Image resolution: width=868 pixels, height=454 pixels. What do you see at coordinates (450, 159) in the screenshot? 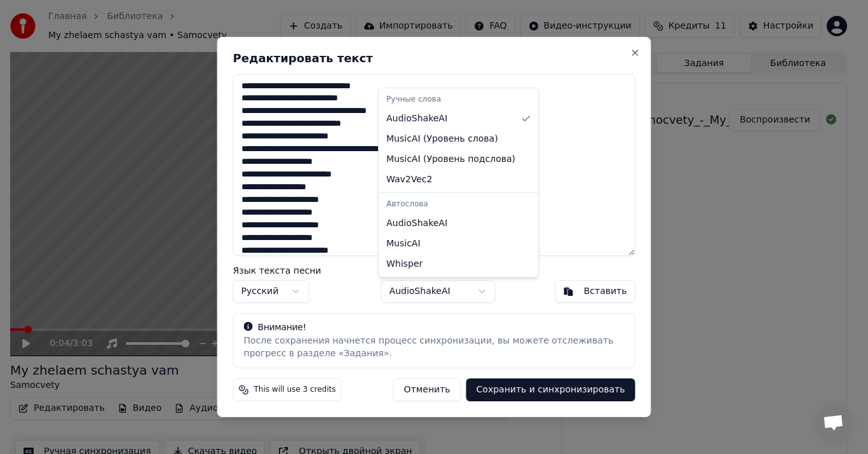
I see `span: MusicAI ( Уровень подслова )` at bounding box center [450, 159].